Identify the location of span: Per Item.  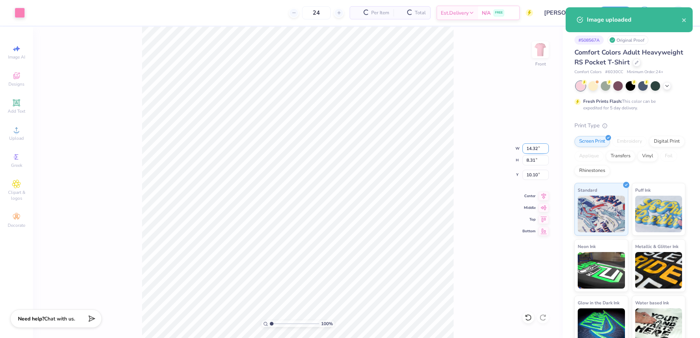
(380, 13).